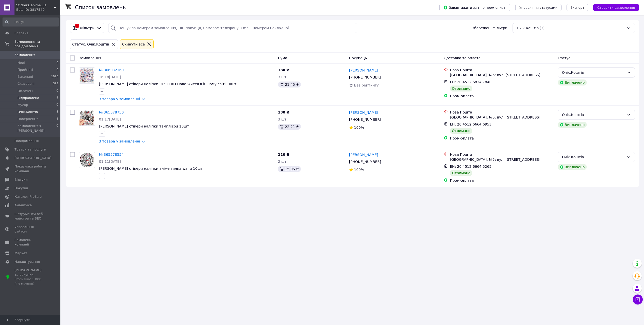 The height and width of the screenshot is (325, 644). Describe the element at coordinates (28, 119) in the screenshot. I see `span: Повернення` at that location.